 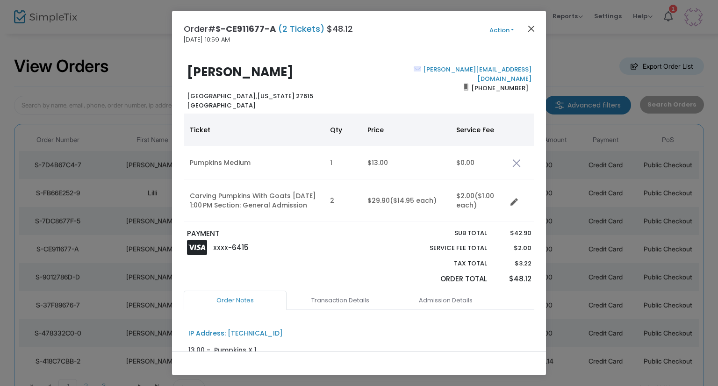 I want to click on p: PAYMENT, so click(x=271, y=234).